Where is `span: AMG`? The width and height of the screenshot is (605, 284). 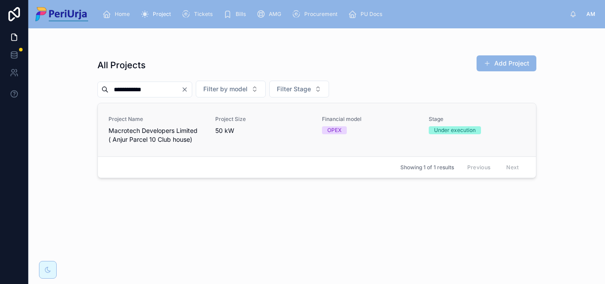 span: AMG is located at coordinates (275, 14).